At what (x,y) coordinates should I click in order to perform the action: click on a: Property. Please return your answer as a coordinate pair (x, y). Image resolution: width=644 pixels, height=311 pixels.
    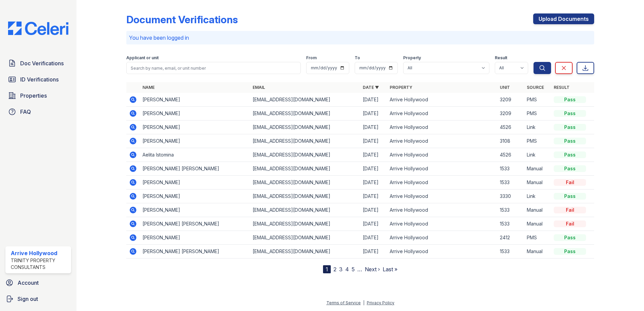
    Looking at the image, I should click on (400, 87).